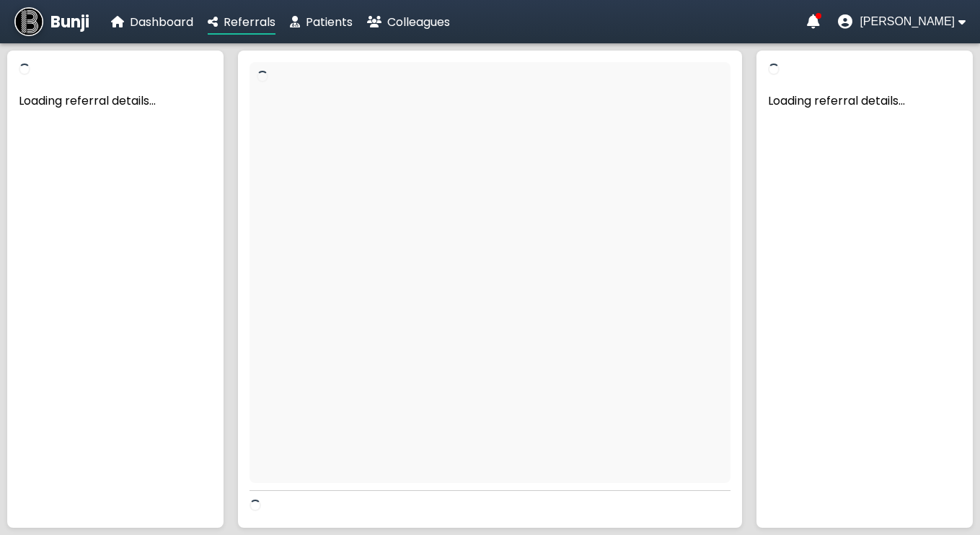 This screenshot has height=535, width=980. What do you see at coordinates (249, 22) in the screenshot?
I see `span: Referrals` at bounding box center [249, 22].